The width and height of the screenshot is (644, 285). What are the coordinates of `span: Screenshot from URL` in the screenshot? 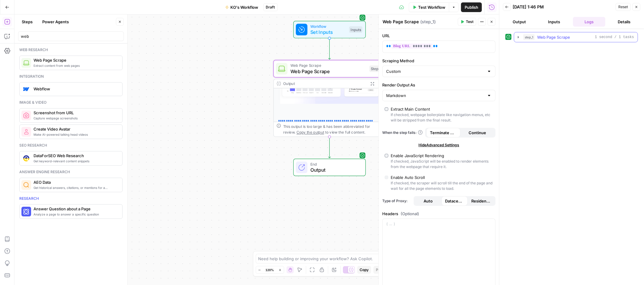 It's located at (75, 113).